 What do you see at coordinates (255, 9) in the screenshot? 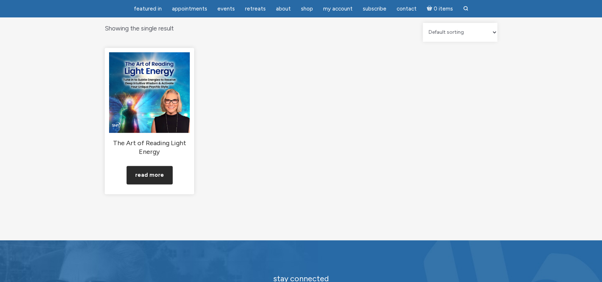
I see `span: Retreats` at bounding box center [255, 9].